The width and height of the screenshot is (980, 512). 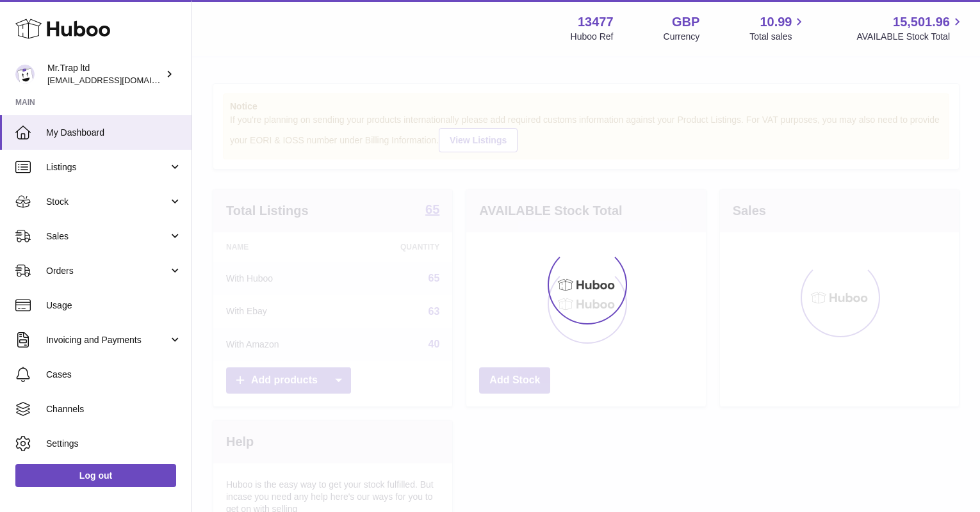 I want to click on span: 10.99, so click(x=776, y=22).